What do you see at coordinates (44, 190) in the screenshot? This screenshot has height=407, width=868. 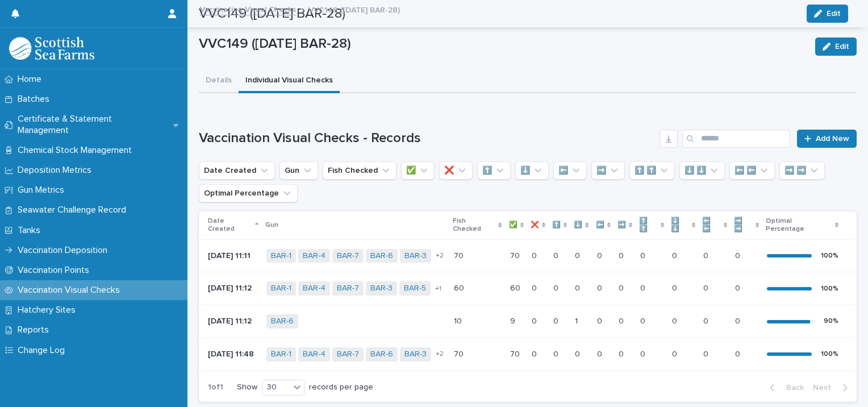 I see `p: Gun Metrics` at bounding box center [44, 190].